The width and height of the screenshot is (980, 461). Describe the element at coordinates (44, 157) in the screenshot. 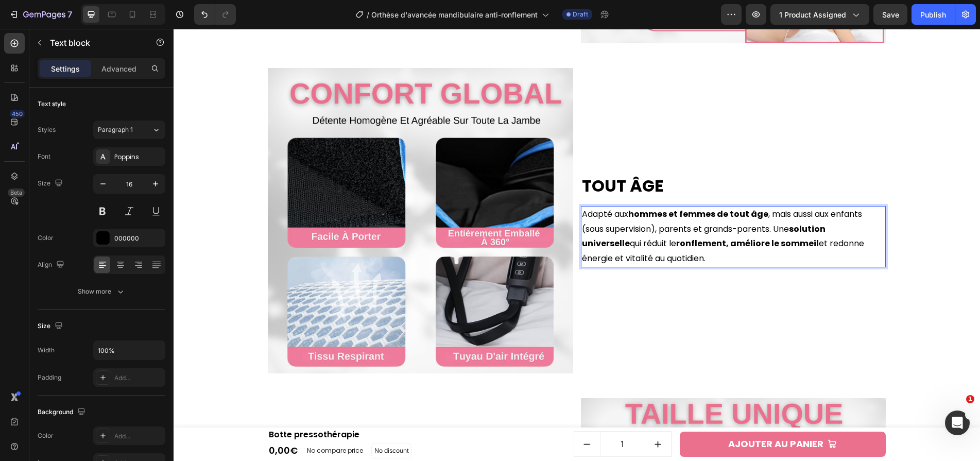

I see `div: Font` at that location.